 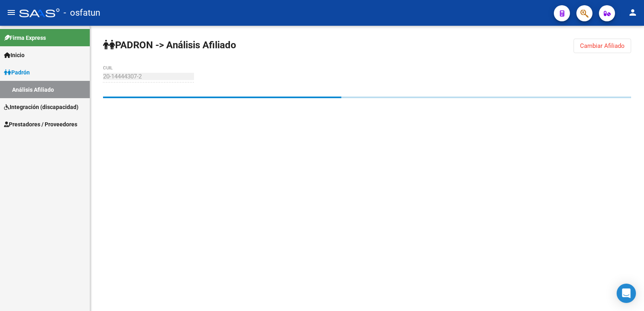 What do you see at coordinates (14, 55) in the screenshot?
I see `span: Inicio` at bounding box center [14, 55].